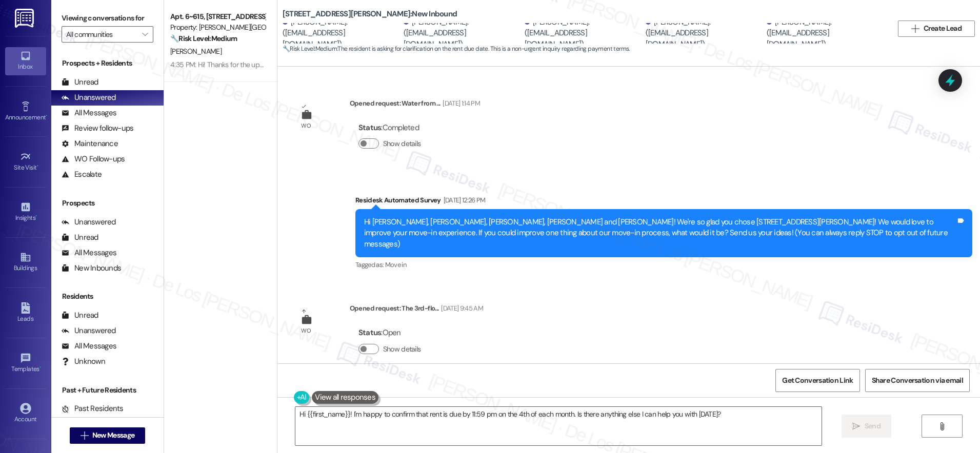 The width and height of the screenshot is (980, 453). Describe the element at coordinates (664, 264) in the screenshot. I see `div: Tagged as:` at that location.